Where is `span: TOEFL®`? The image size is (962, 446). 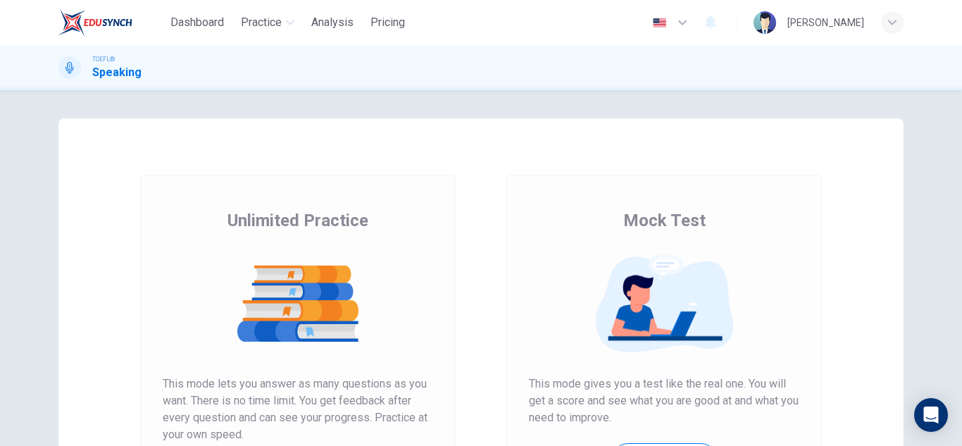 span: TOEFL® is located at coordinates (103, 59).